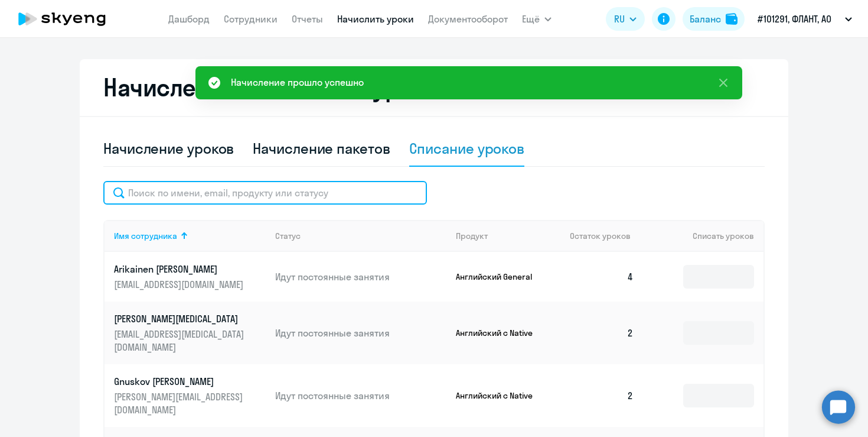  What do you see at coordinates (375, 19) in the screenshot?
I see `a: Начислить уроки` at bounding box center [375, 19].